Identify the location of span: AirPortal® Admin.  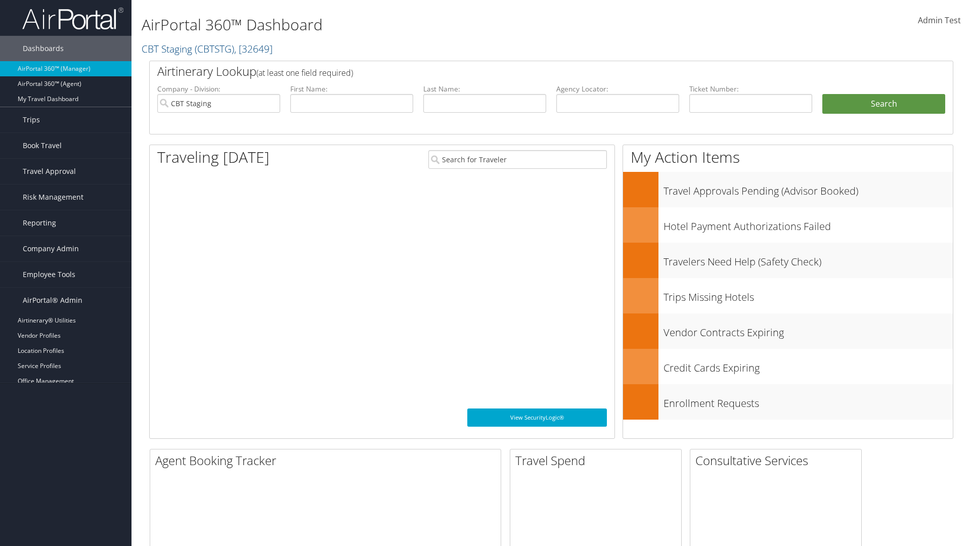
(53, 301).